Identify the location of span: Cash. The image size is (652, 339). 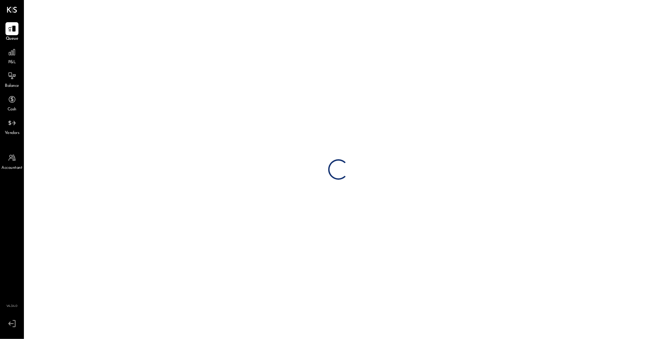
(12, 110).